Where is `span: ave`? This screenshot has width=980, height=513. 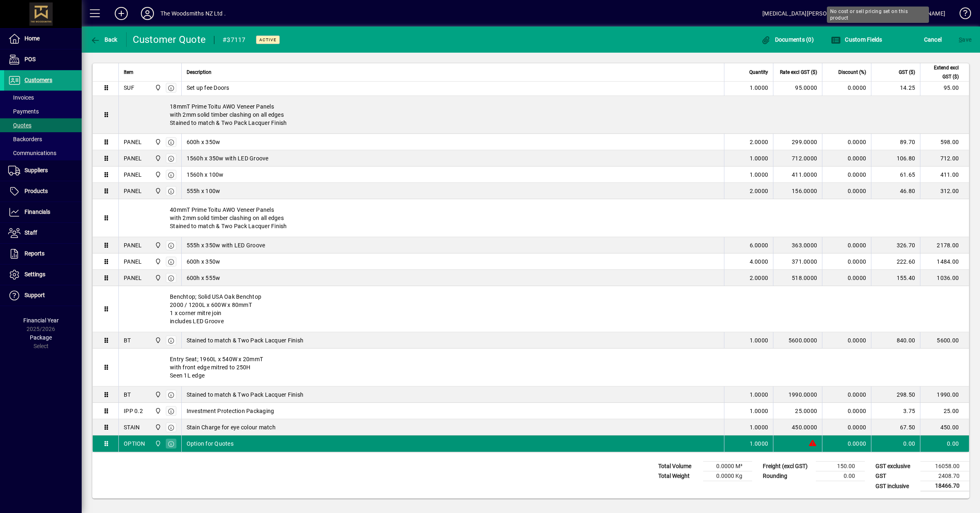 span: ave is located at coordinates (965, 40).